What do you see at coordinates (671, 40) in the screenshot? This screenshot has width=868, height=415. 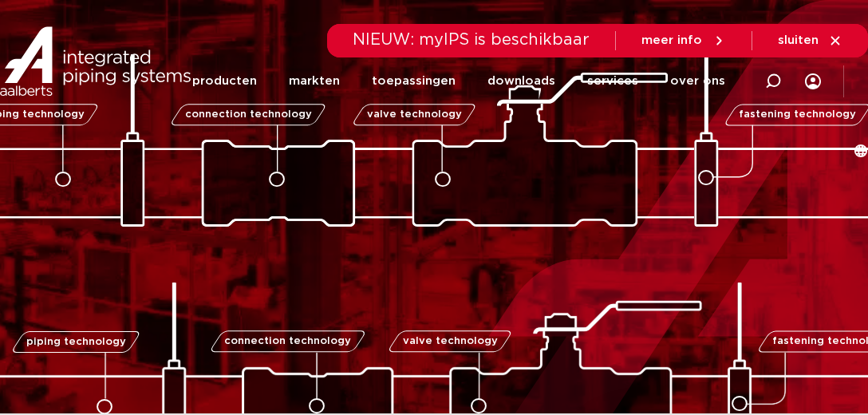 I see `span: meer info` at bounding box center [671, 40].